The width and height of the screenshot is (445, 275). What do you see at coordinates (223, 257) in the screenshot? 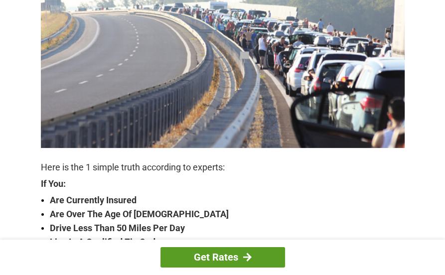
I see `a: Get Rates` at bounding box center [223, 257].